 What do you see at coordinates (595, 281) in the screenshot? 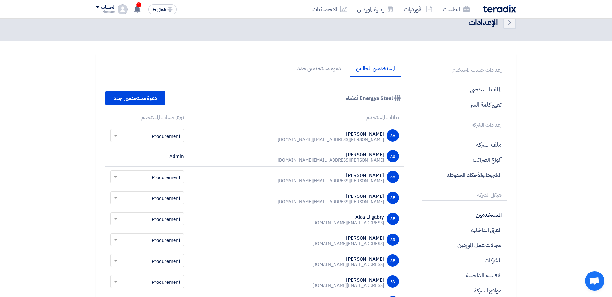
I see `div: Open chat` at bounding box center [595, 281].